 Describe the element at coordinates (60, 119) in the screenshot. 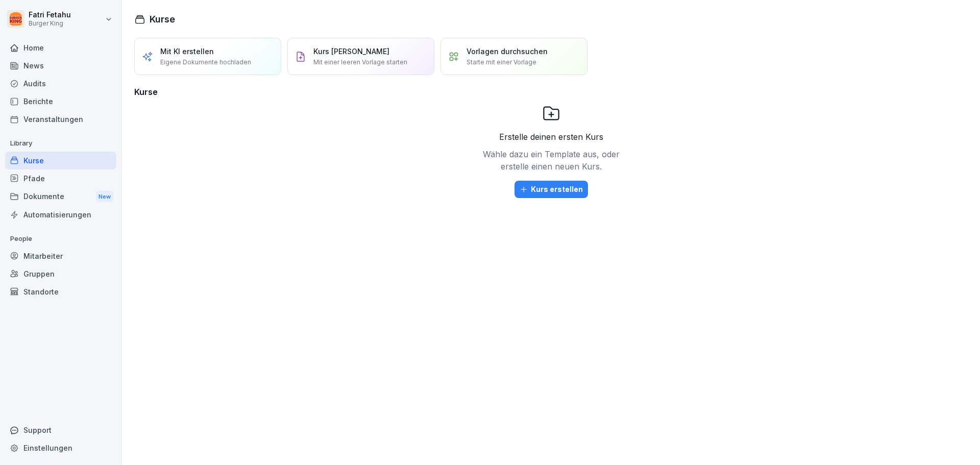

I see `div: Veranstaltungen` at that location.